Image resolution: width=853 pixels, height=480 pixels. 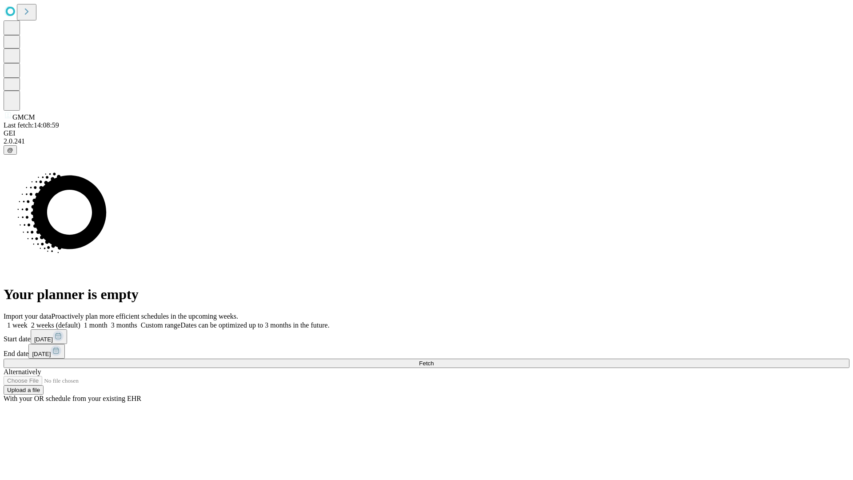 What do you see at coordinates (427, 363) in the screenshot?
I see `button: Fetch` at bounding box center [427, 363].